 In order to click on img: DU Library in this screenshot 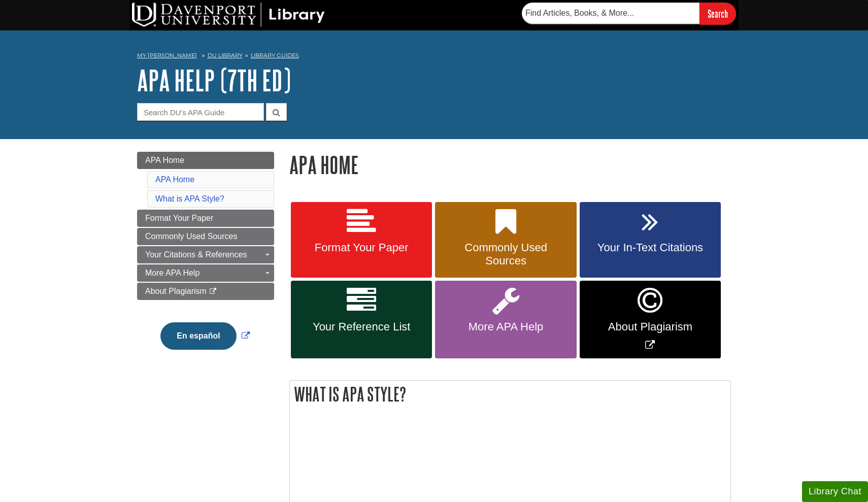, I will do `click(228, 15)`.